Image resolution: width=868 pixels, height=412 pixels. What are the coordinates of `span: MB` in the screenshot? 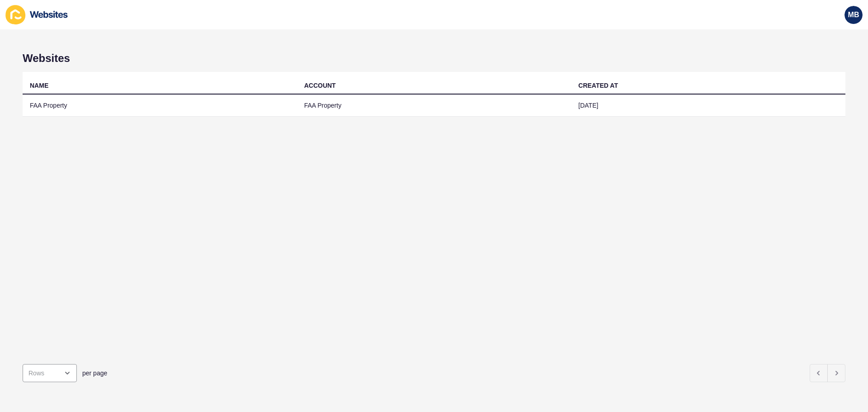 It's located at (853, 15).